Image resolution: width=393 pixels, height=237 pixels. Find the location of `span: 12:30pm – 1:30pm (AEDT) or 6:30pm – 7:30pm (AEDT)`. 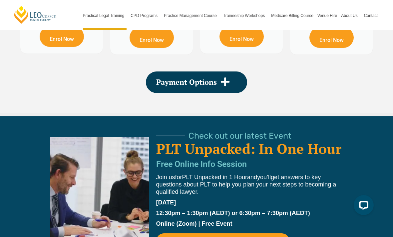

span: 12:30pm – 1:30pm (AEDT) or 6:30pm – 7:30pm (AEDT) is located at coordinates (233, 213).